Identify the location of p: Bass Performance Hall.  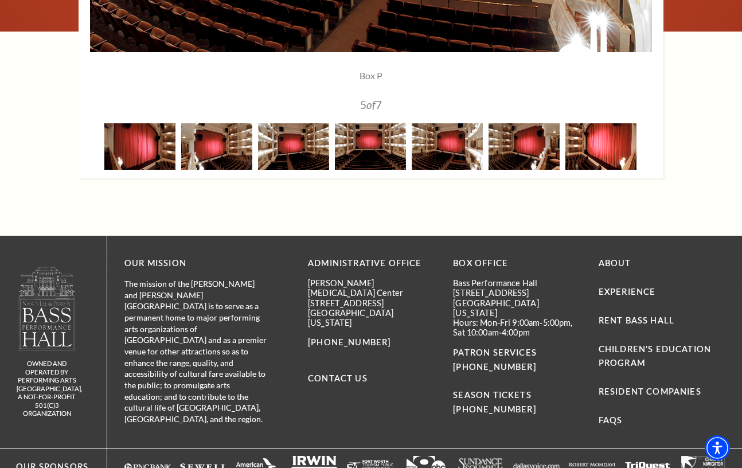
(516, 283).